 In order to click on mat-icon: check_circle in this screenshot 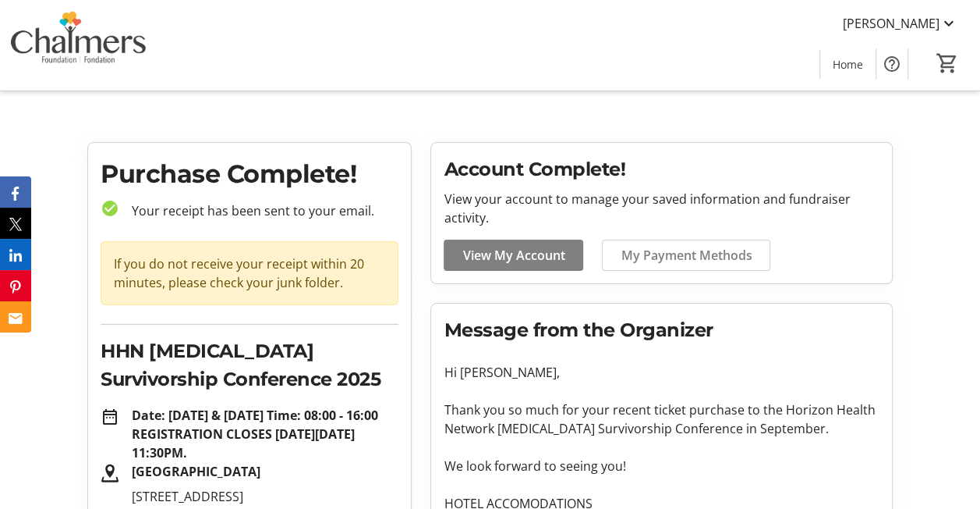, I will do `click(110, 208)`.